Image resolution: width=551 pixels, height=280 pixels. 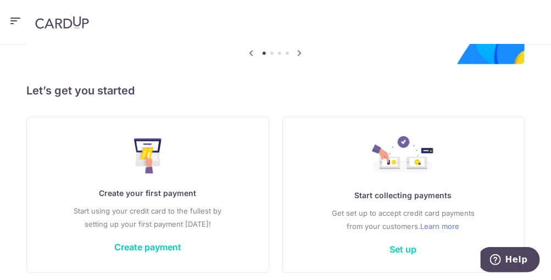 I want to click on img: CardUp, so click(x=62, y=23).